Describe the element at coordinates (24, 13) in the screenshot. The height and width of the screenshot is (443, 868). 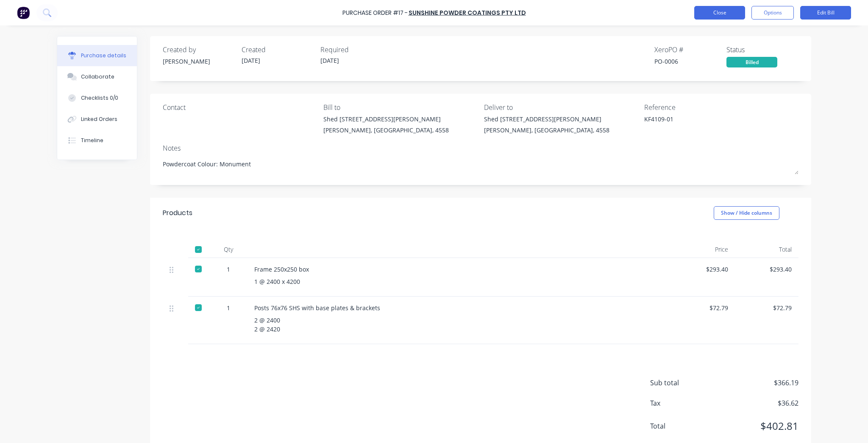
I see `img: Factory` at that location.